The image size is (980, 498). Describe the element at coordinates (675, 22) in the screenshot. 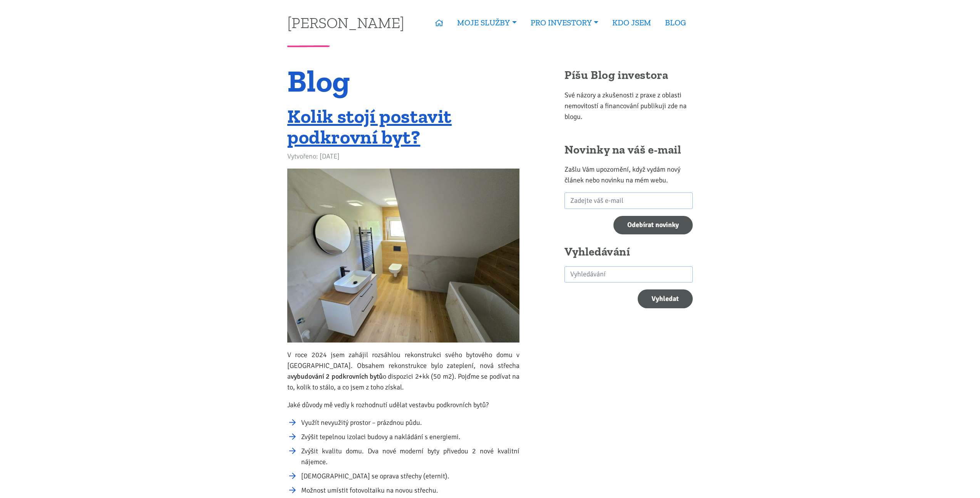

I see `a: BLOG` at that location.